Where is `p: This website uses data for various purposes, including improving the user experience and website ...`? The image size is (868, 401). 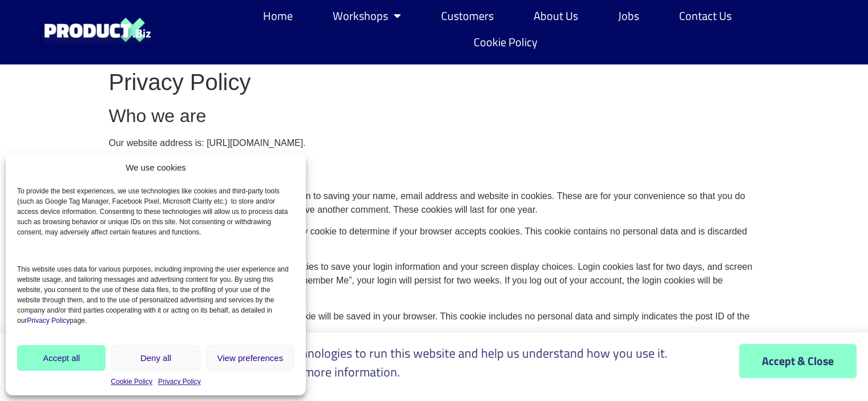
p: This website uses data for various purposes, including improving the user experience and website ... is located at coordinates (155, 295).